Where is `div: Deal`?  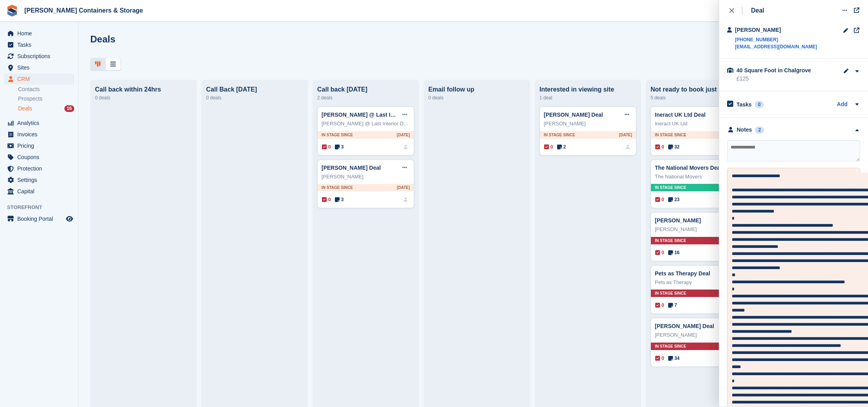 div: Deal is located at coordinates (757, 10).